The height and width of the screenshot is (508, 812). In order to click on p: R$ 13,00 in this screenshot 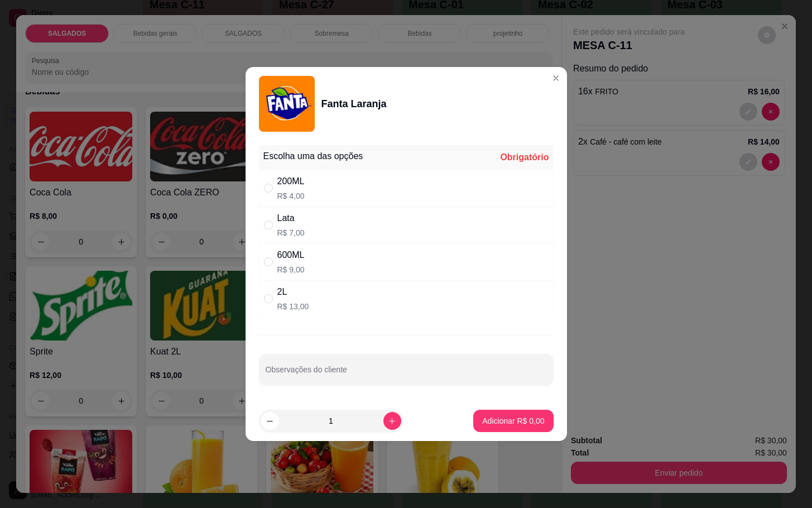, I will do `click(293, 306)`.